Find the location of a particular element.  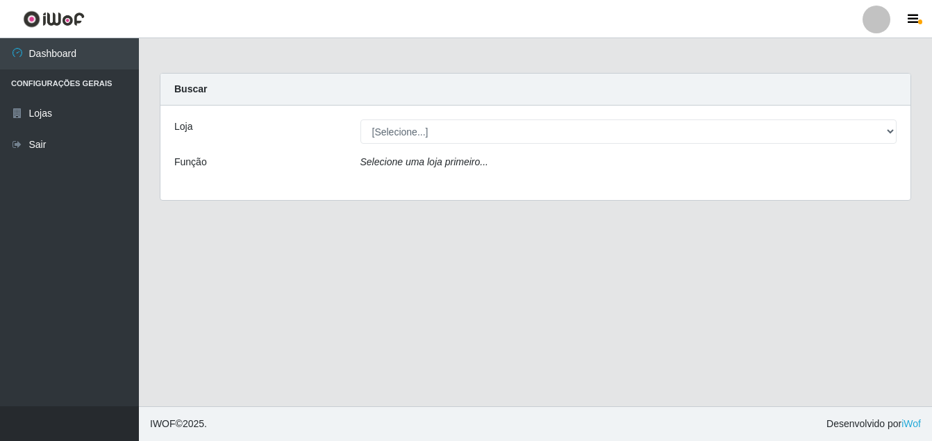

label: Loja is located at coordinates (183, 126).